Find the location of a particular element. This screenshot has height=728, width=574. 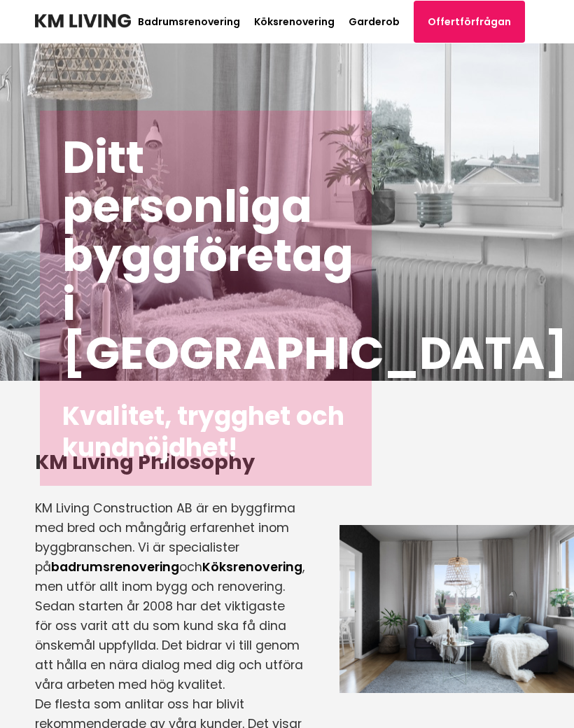

p: KM Living Construction AB är en byggfirma med bred och mångårig erfarenhet inom byggbranschen. Vi... is located at coordinates (169, 547).